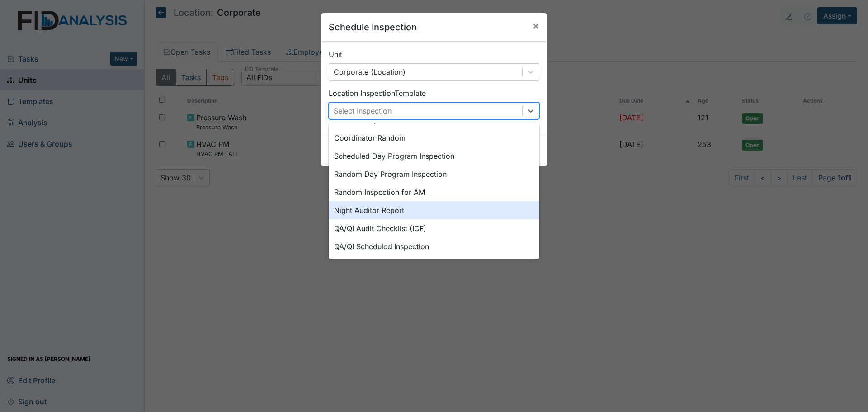 The image size is (868, 412). What do you see at coordinates (434, 156) in the screenshot?
I see `div: Scheduled Day Program Inspection` at bounding box center [434, 156].